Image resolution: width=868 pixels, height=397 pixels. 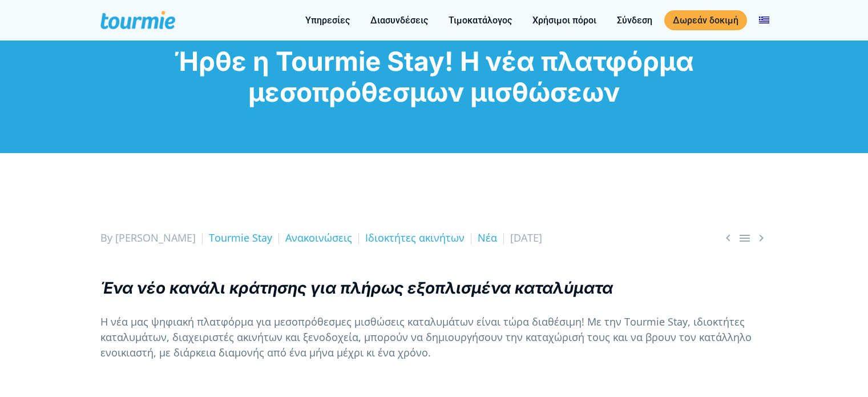 What do you see at coordinates (729, 237) in the screenshot?
I see `span: Previous post` at bounding box center [729, 237].